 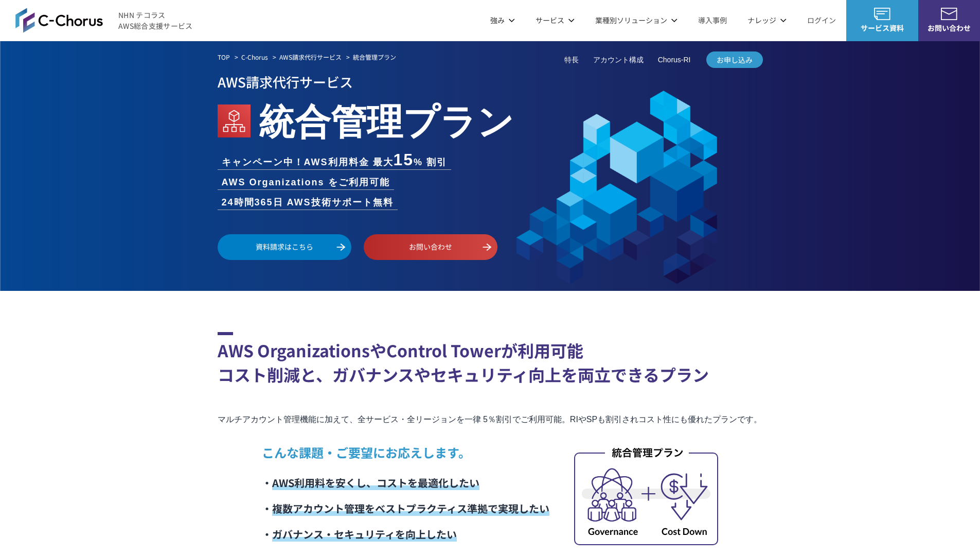 What do you see at coordinates (821, 20) in the screenshot?
I see `a: ログイン` at bounding box center [821, 20].